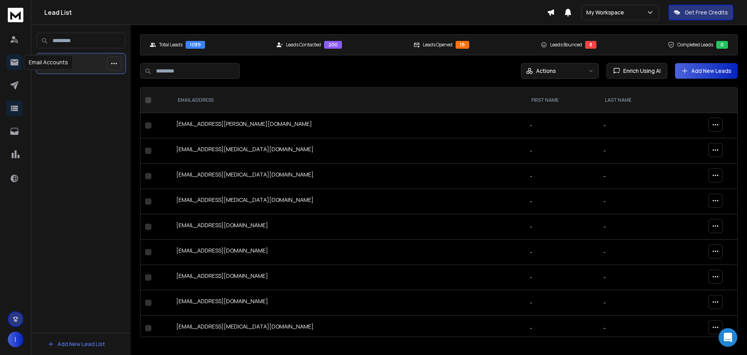  I want to click on div: 0, so click(722, 45).